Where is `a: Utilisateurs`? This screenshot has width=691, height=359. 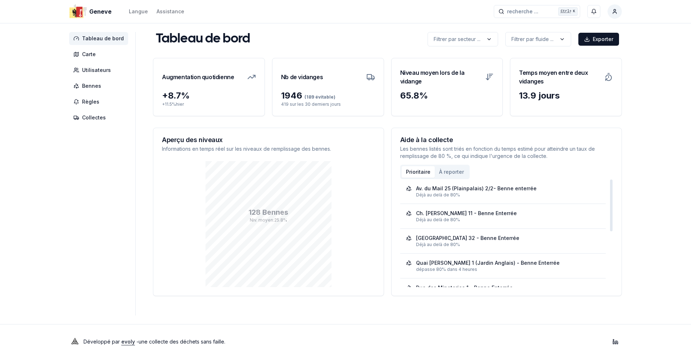 a: Utilisateurs is located at coordinates (100, 70).